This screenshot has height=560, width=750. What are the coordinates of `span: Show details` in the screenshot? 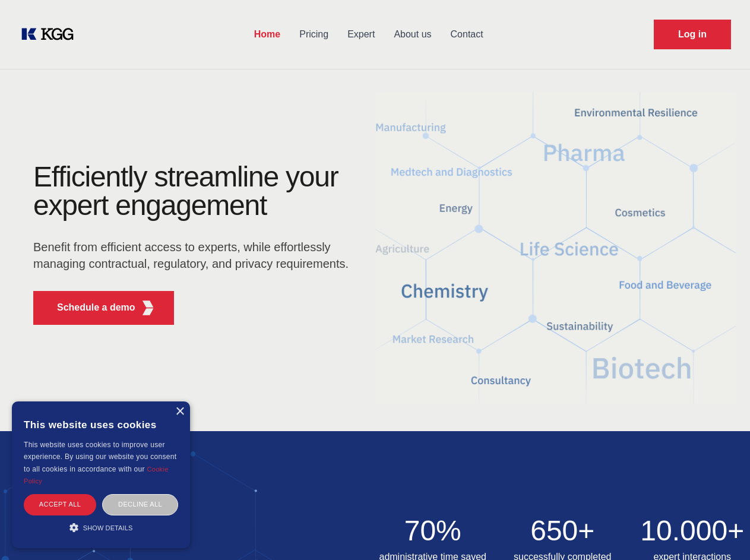 It's located at (108, 528).